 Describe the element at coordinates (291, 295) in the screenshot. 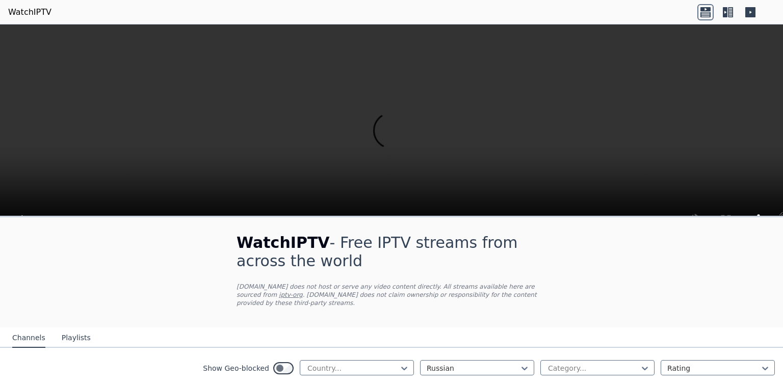

I see `a: iptv-org` at that location.